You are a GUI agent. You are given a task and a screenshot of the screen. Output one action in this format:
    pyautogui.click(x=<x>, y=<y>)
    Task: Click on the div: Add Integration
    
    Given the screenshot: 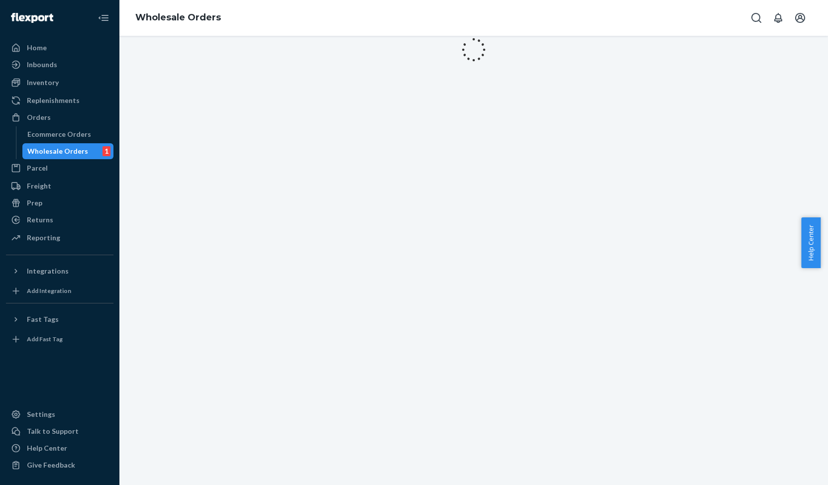 What is the action you would take?
    pyautogui.click(x=49, y=290)
    